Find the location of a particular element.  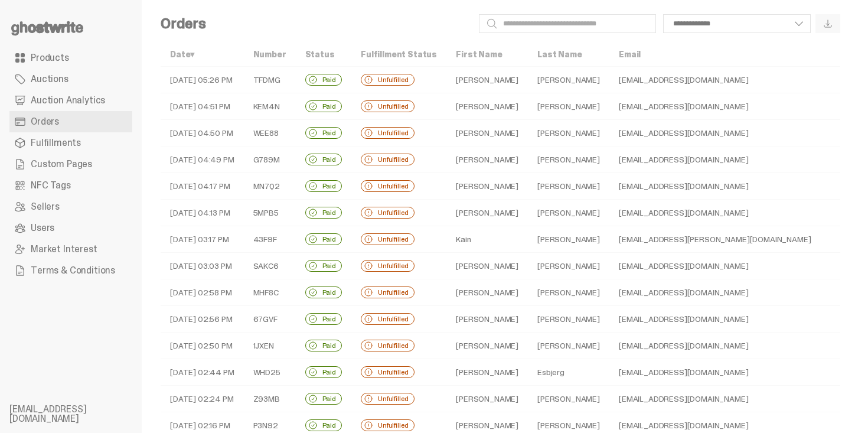

span: Market Interest is located at coordinates (64, 250).